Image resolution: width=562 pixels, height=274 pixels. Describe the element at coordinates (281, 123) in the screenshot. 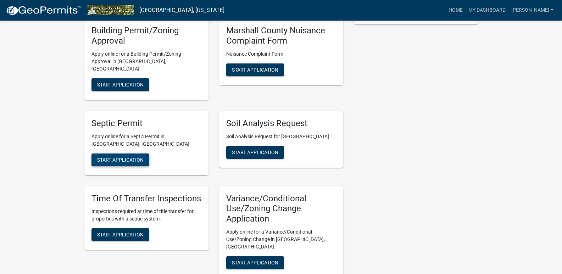

I see `h5: Soil Analysis Request` at that location.